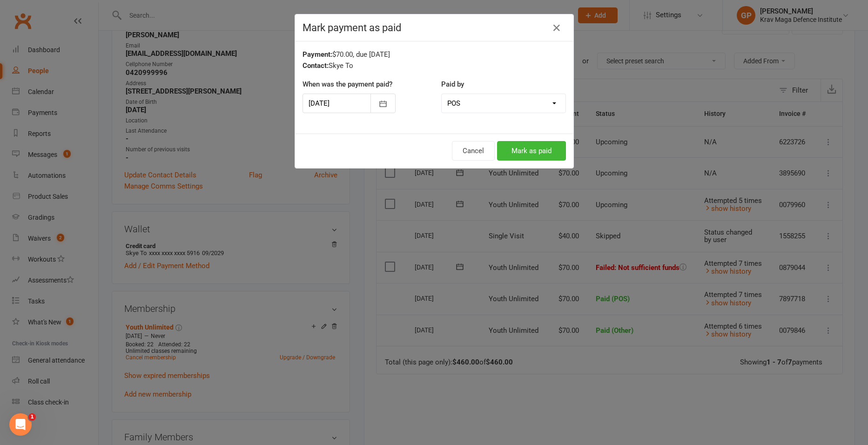 This screenshot has width=868, height=445. What do you see at coordinates (434, 28) in the screenshot?
I see `h4: Mark payment as paid` at bounding box center [434, 28].